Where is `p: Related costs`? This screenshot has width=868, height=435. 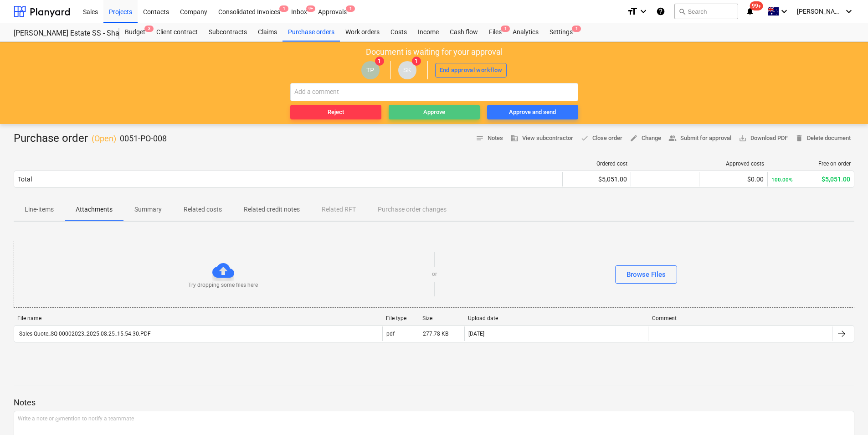 p: Related costs is located at coordinates (203, 209).